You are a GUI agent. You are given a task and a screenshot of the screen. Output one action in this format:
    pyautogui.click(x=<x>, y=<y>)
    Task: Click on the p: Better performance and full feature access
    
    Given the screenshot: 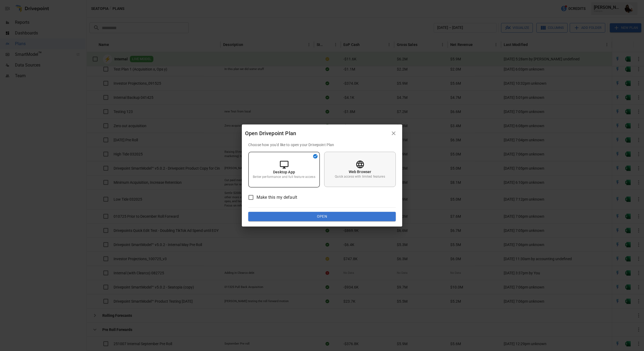 What is the action you would take?
    pyautogui.click(x=284, y=177)
    